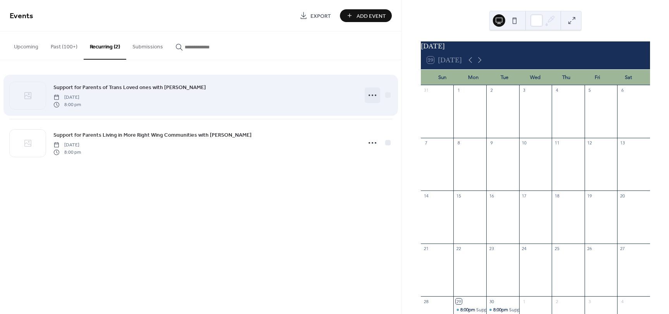 The height and width of the screenshot is (314, 669). Describe the element at coordinates (366, 15) in the screenshot. I see `button: Add Event` at that location.